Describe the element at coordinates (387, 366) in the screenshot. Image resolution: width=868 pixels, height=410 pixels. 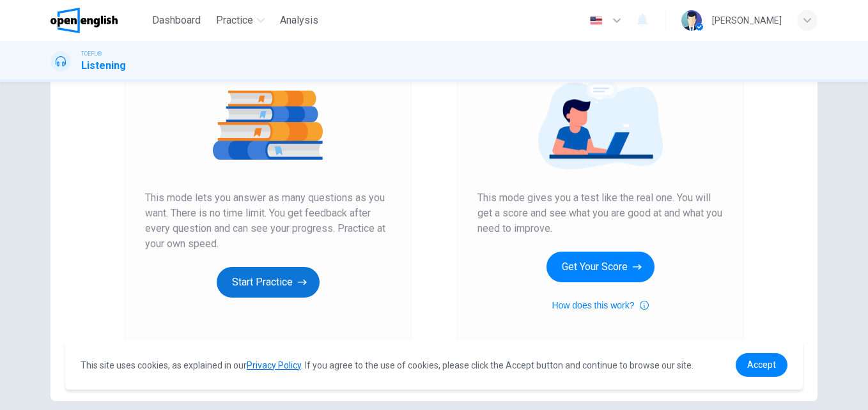
I see `span: This site uses cookies, as explained in our . If you agree to the use of cookies, please click th...` at that location.